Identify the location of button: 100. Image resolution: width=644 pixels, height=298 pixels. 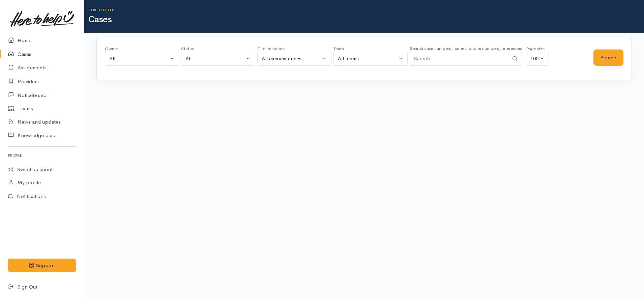
(537, 58).